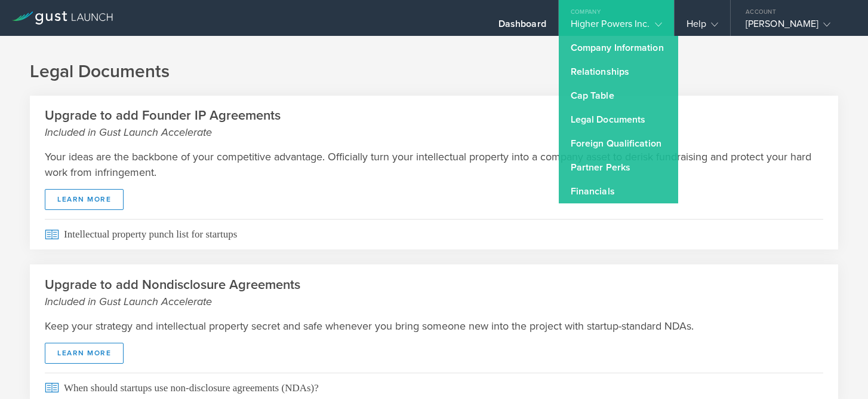 The image size is (868, 399). What do you see at coordinates (522, 27) in the screenshot?
I see `div: Dashboard` at bounding box center [522, 27].